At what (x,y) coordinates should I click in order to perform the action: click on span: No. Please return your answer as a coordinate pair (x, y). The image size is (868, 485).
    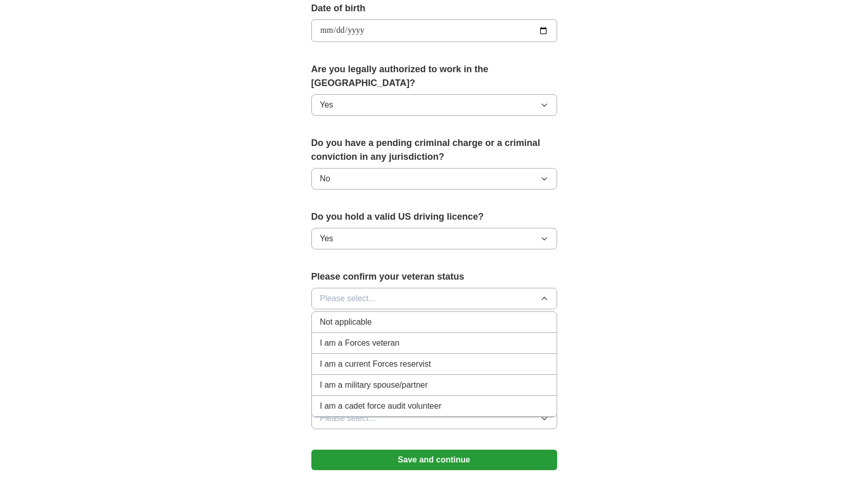
    Looking at the image, I should click on (326, 179).